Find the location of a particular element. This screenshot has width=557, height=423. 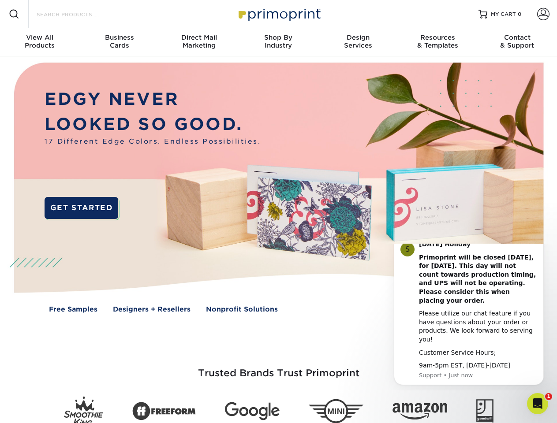

div: & Support is located at coordinates (517, 41).